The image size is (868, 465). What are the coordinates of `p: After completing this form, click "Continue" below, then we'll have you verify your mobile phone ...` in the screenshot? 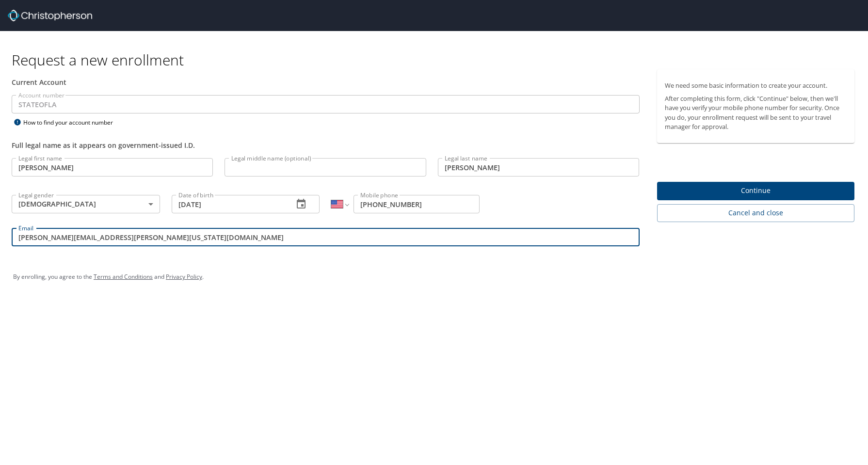 It's located at (756, 113).